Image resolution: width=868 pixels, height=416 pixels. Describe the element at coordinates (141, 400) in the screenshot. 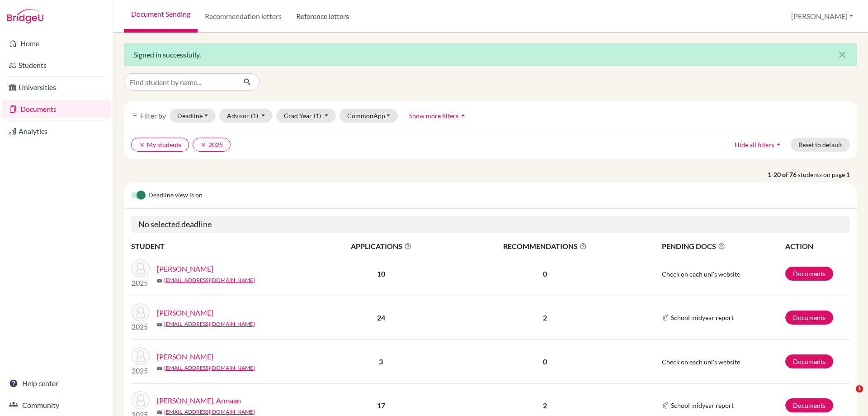

I see `img: Al Hussain, Armaan` at that location.